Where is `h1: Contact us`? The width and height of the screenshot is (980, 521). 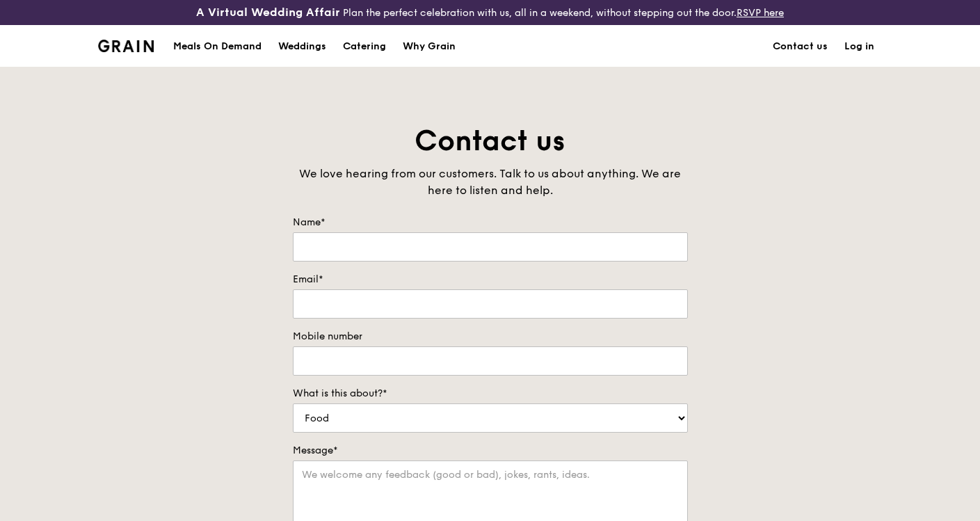
h1: Contact us is located at coordinates (490, 141).